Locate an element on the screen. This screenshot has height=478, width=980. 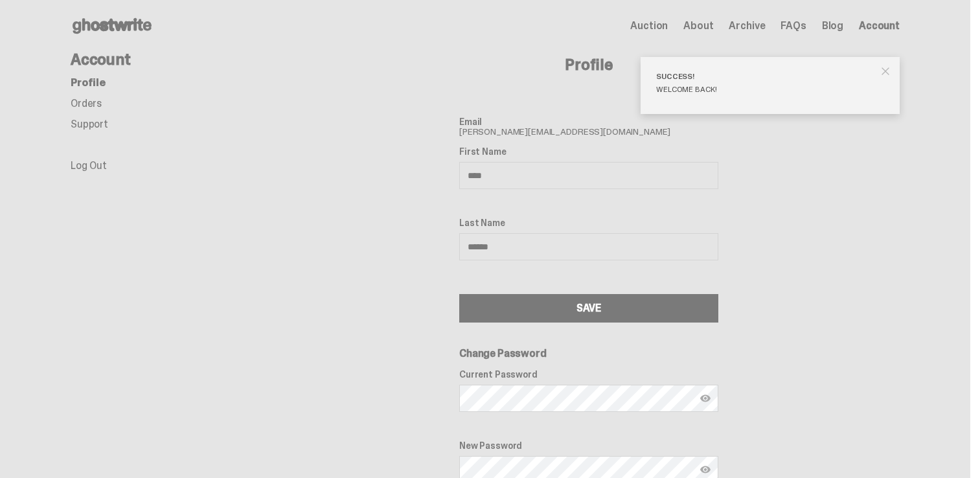
label: Last Name is located at coordinates (588, 222).